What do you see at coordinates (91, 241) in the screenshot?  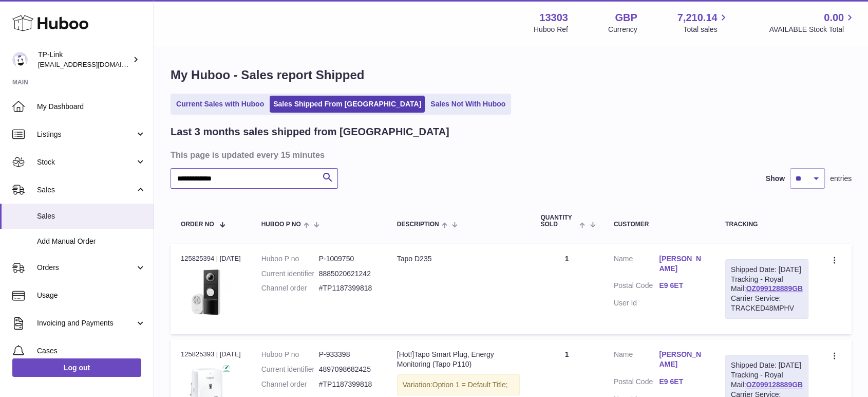 I see `span: Add Manual Order` at bounding box center [91, 241].